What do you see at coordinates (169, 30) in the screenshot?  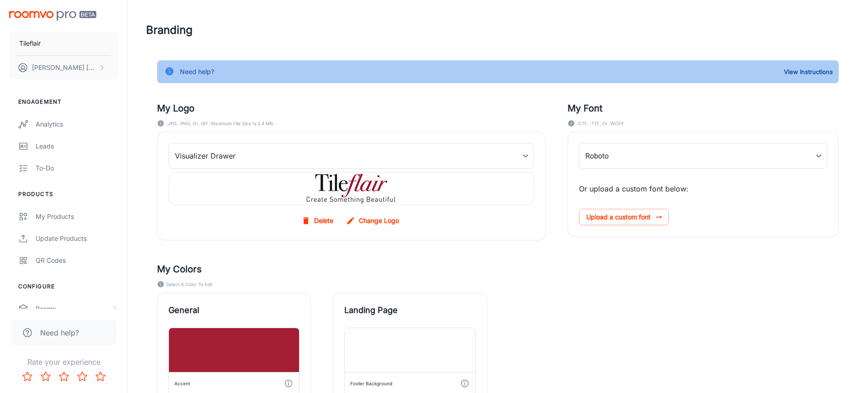 I see `h1: Branding` at bounding box center [169, 30].